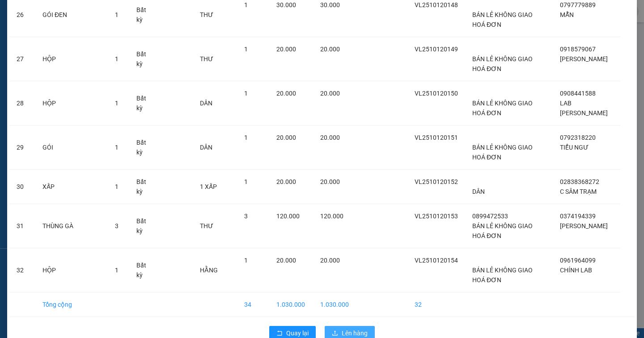 The width and height of the screenshot is (644, 338). What do you see at coordinates (490, 216) in the screenshot?
I see `span: 0899472533` at bounding box center [490, 216].